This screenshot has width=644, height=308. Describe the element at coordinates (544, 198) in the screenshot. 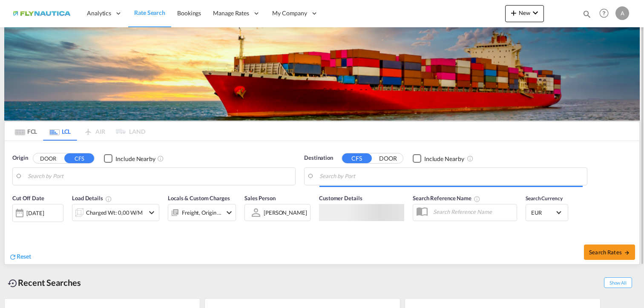

I see `span: Search Currency` at that location.